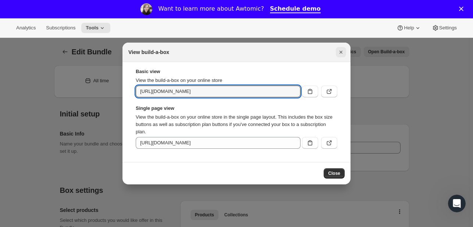 The width and height of the screenshot is (473, 227). Describe the element at coordinates (236, 125) in the screenshot. I see `p: View the build-a-box on your online store in the single page layout. This includes the box size b...` at that location.